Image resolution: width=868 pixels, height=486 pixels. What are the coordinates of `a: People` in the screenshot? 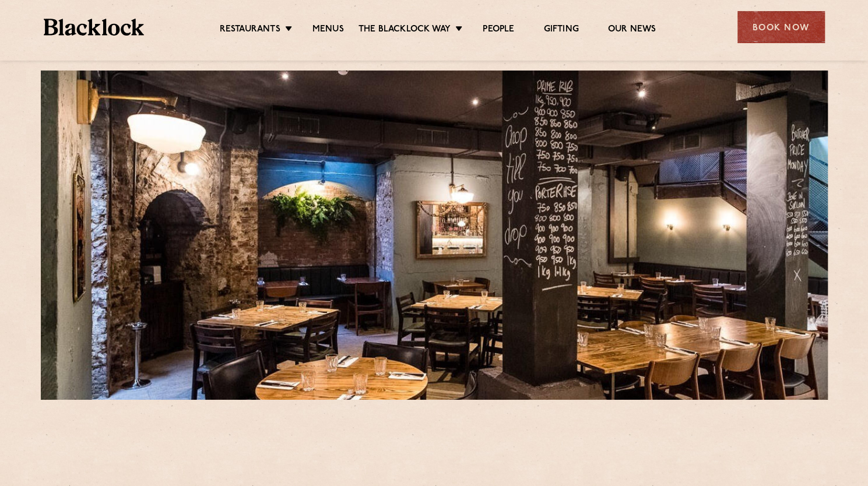 It's located at (498, 30).